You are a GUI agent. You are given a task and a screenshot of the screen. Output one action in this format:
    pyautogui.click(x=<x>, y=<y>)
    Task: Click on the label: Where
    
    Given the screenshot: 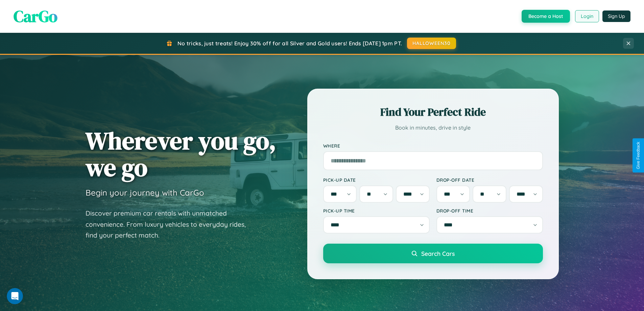 What is the action you would take?
    pyautogui.click(x=433, y=146)
    